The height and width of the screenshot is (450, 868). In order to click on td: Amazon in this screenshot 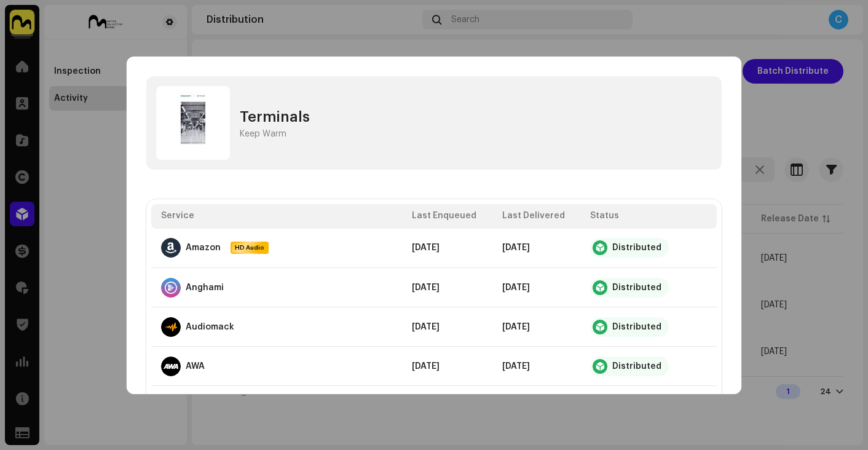, I will do `click(277, 248)`.